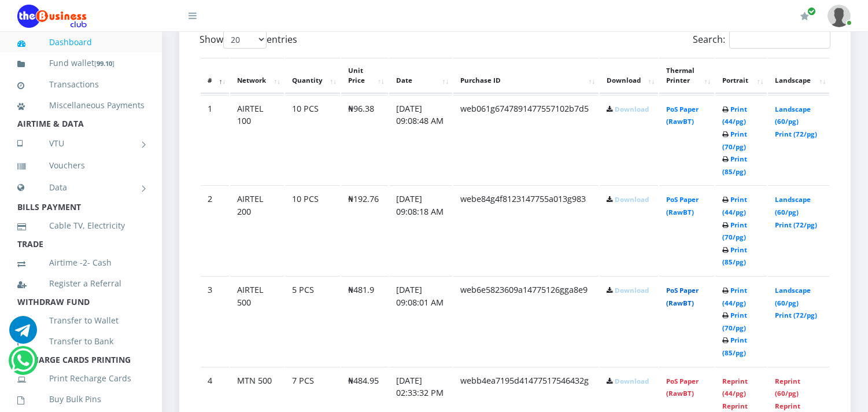  I want to click on td: 2, so click(215, 230).